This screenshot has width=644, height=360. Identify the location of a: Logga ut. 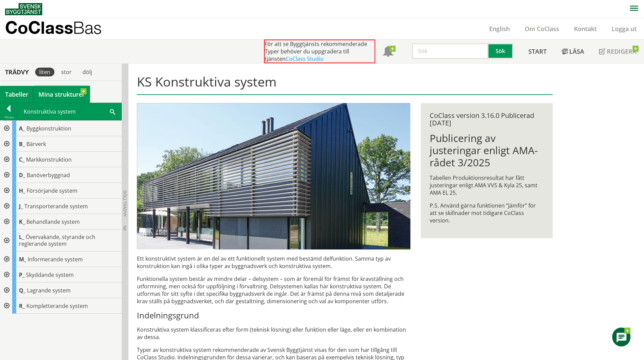
(624, 29).